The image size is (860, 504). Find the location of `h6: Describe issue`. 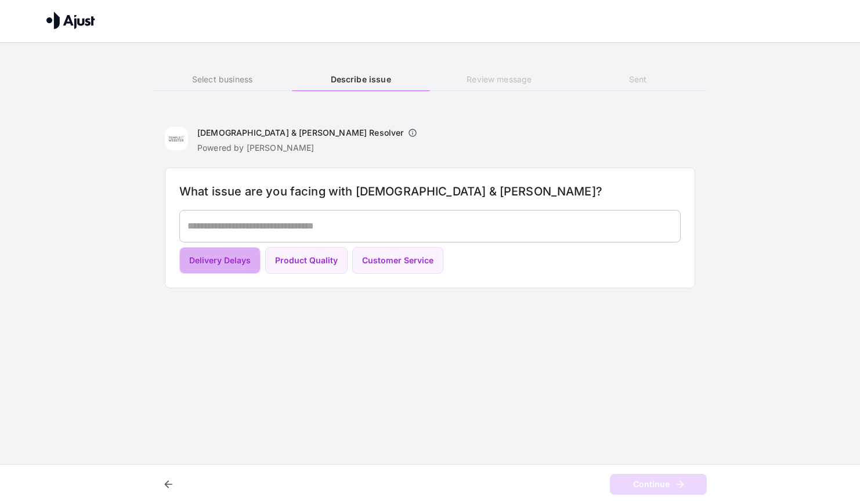

h6: Describe issue is located at coordinates (361, 79).